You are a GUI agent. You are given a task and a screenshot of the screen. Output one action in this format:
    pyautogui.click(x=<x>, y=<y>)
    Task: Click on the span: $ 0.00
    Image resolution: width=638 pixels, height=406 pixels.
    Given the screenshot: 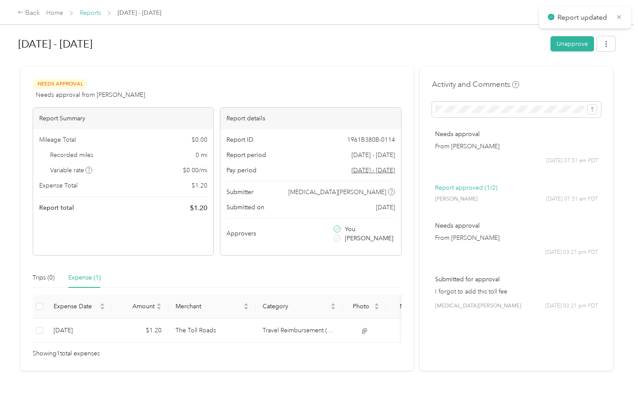 What is the action you would take?
    pyautogui.click(x=200, y=139)
    